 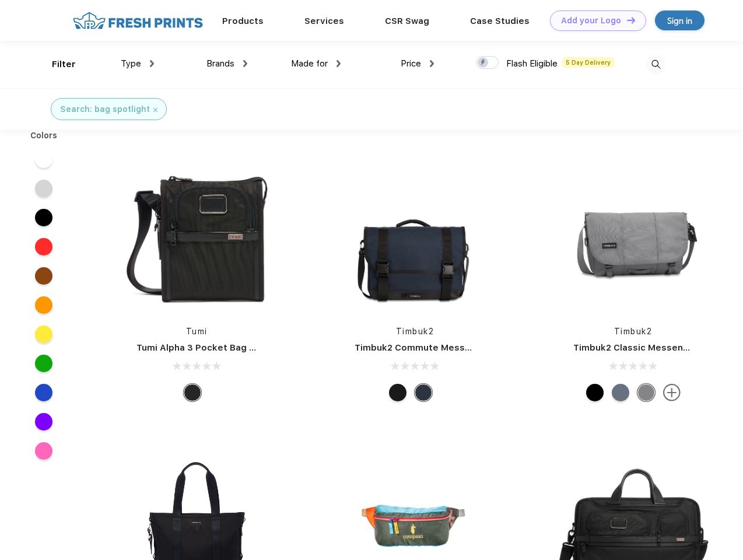 I want to click on div: Eco Nautical, so click(x=424, y=392).